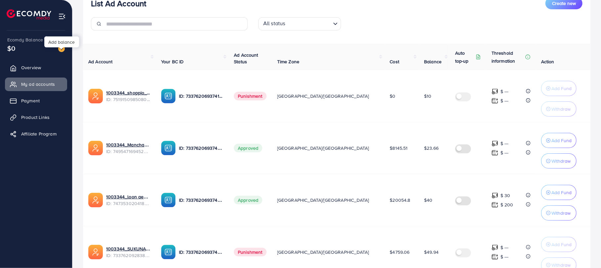  Describe the element at coordinates (128, 252) in the screenshot. I see `div: <span class='underline'>1003344_SUKUNAT_1708423019062</span></br>7337620928383565826` at that location.